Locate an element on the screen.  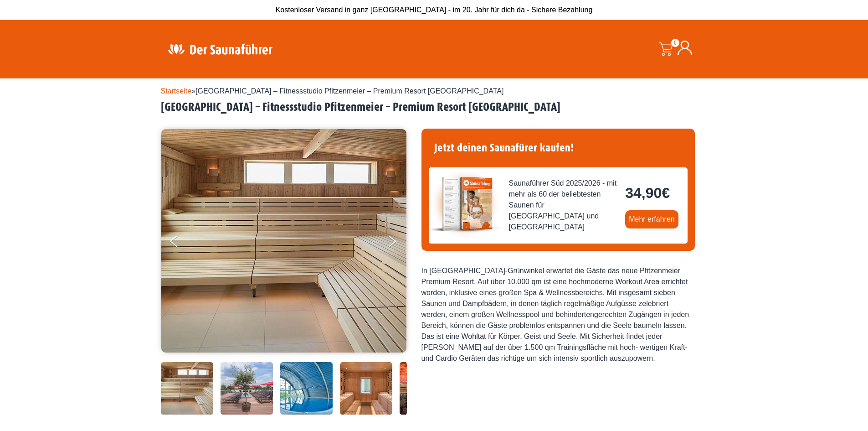
h4: Jetzt deinen Saunafürer kaufen! is located at coordinates (558, 148).